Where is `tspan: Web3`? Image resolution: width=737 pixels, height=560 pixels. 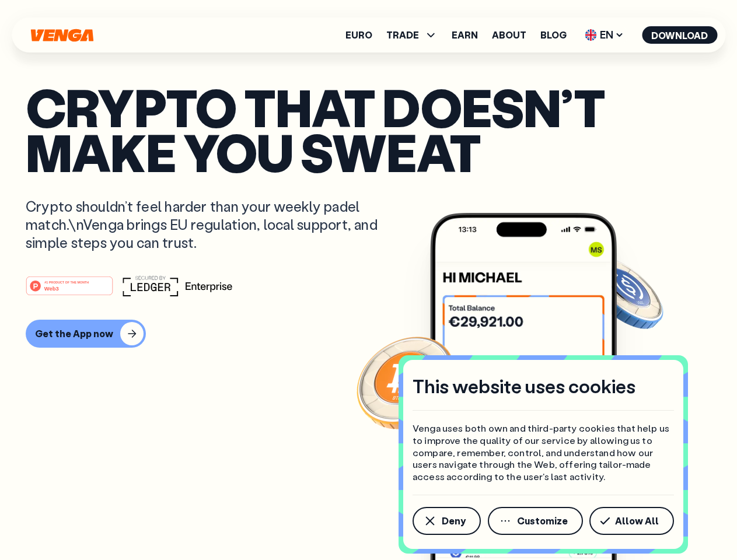 tspan: Web3 is located at coordinates (51, 288).